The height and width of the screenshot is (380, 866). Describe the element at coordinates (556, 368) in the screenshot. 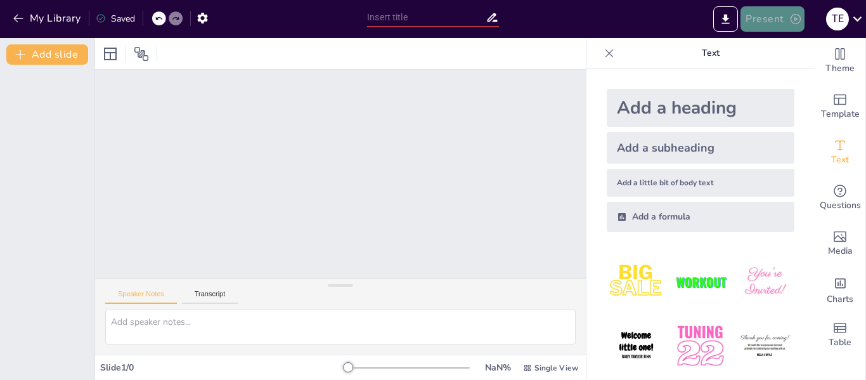

I see `span: Single View` at that location.